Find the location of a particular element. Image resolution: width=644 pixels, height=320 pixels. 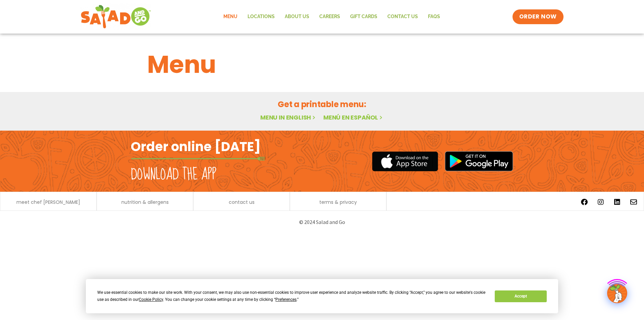

a: Locations is located at coordinates (261, 17).